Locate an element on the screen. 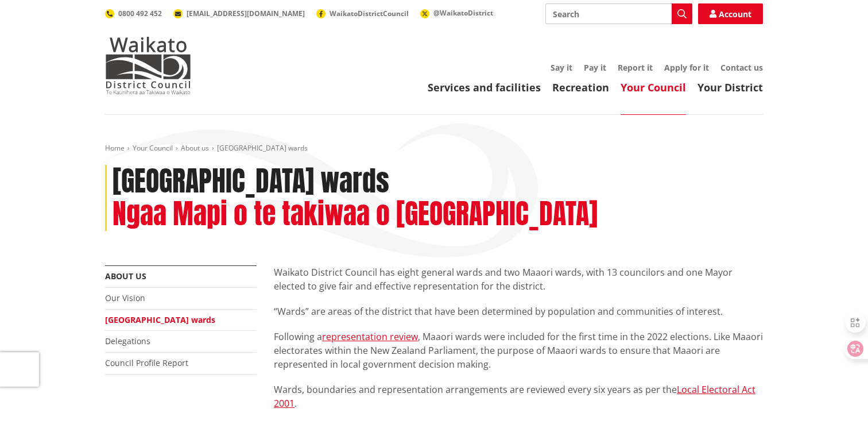 This screenshot has width=868, height=424. p: Waikato District Council has eight general wards and two Maaori wards, with 13 councilors and one... is located at coordinates (518, 280).